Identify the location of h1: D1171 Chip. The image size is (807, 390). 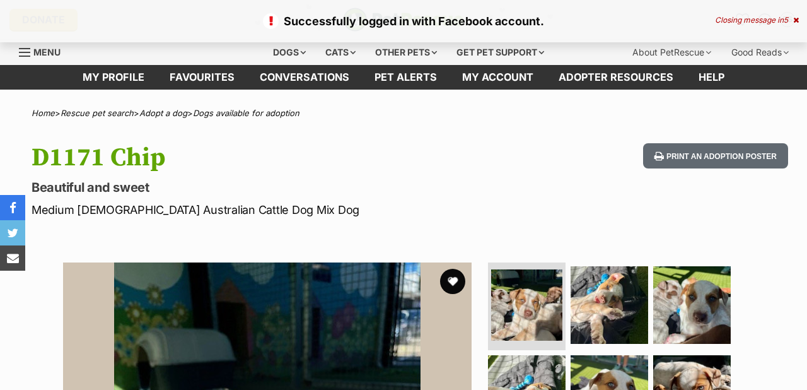
(262, 158).